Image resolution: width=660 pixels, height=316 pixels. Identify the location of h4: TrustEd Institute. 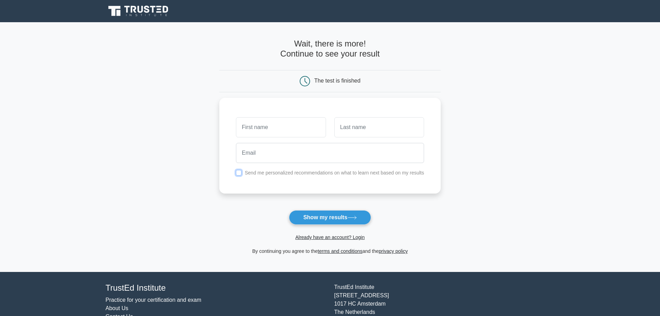
(216, 287).